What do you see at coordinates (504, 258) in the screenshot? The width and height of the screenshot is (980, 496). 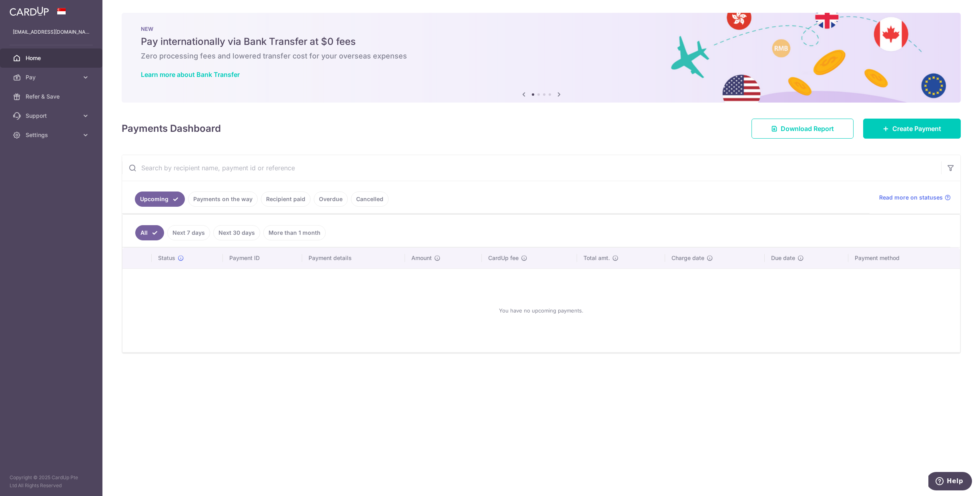 I see `span: CardUp fee` at bounding box center [504, 258].